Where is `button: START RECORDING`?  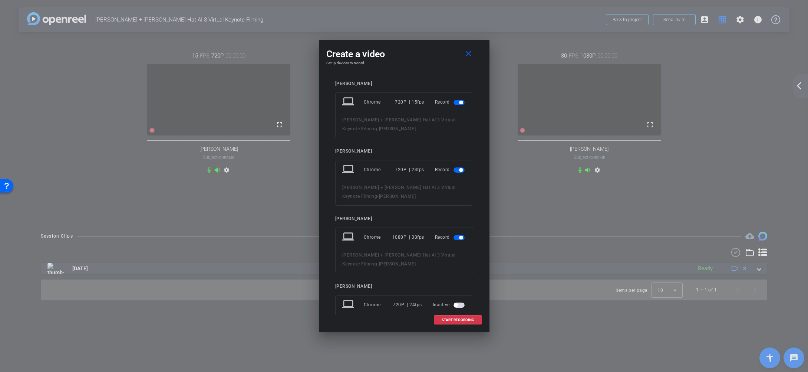 button: START RECORDING is located at coordinates (458, 319).